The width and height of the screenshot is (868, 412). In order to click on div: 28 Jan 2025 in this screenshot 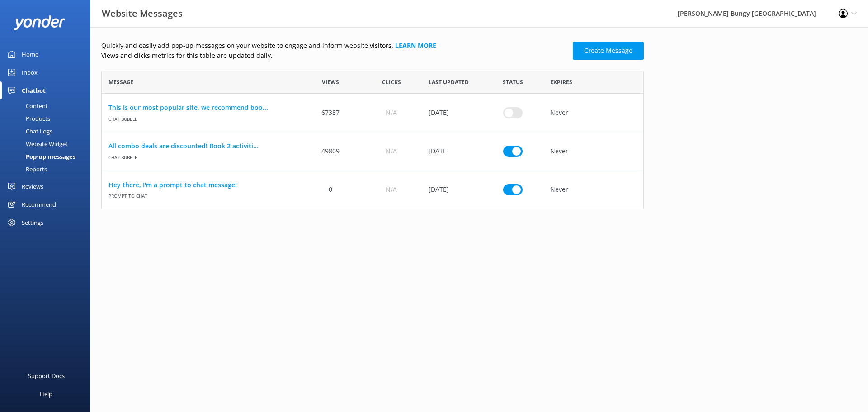, I will do `click(452, 151)`.